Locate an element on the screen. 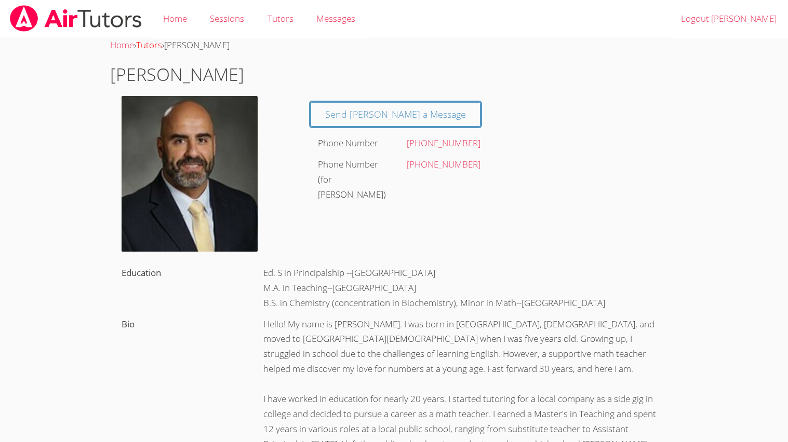 This screenshot has height=442, width=788. a: Tutors is located at coordinates (149, 45).